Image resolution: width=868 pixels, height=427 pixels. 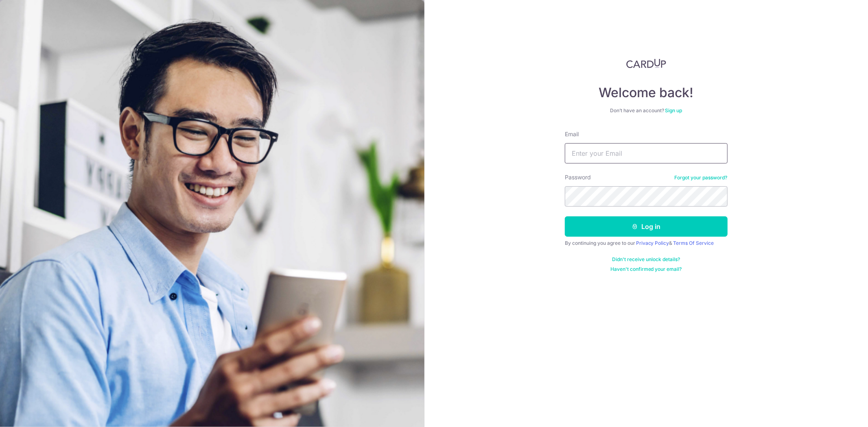 What do you see at coordinates (653, 243) in the screenshot?
I see `a: Privacy Policy` at bounding box center [653, 243].